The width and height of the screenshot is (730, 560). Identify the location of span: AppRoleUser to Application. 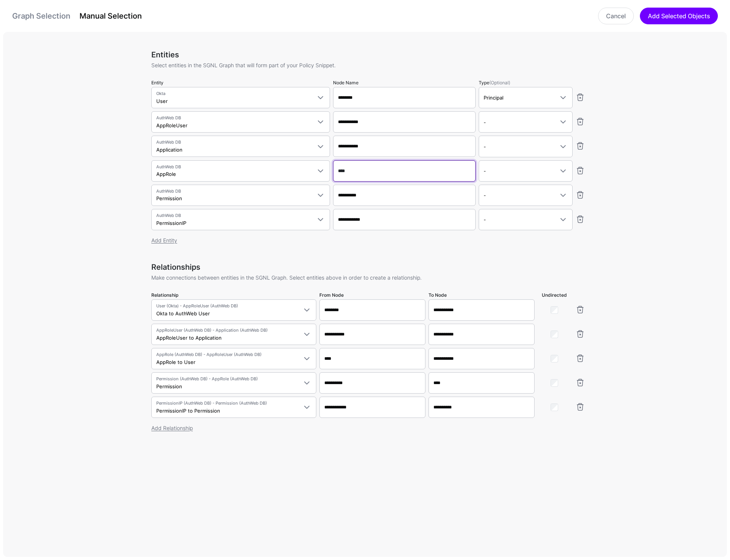
(189, 338).